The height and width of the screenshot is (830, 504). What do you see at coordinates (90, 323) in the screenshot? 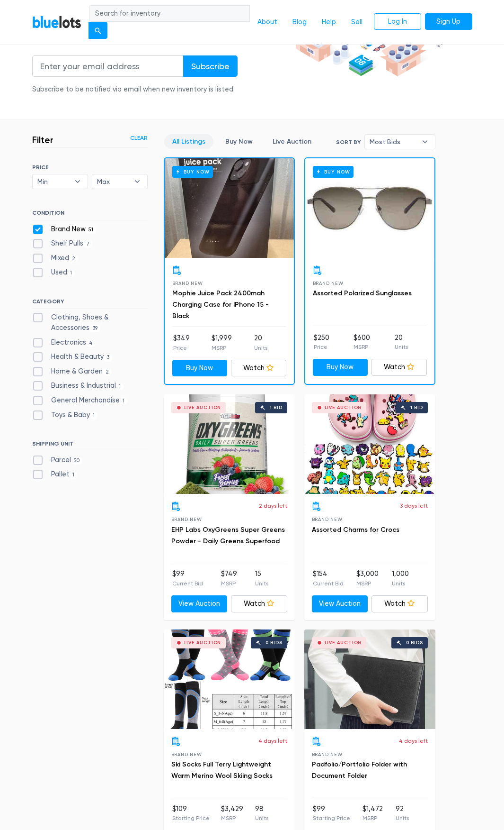
I see `label: Clothing, Shoes & Accessories` at bounding box center [90, 323].